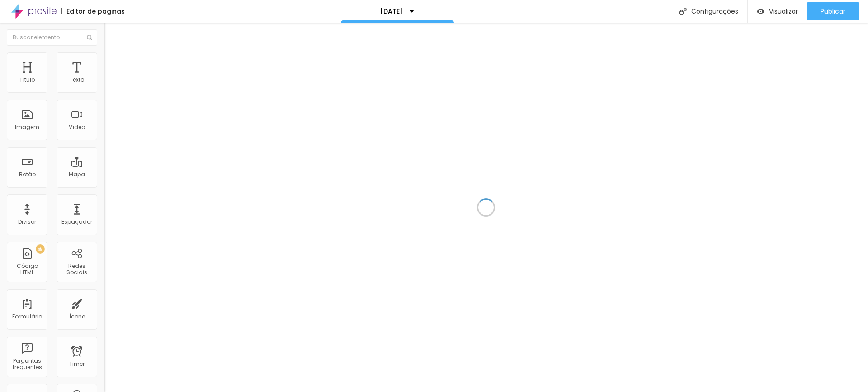  I want to click on input: Buscar elemento, so click(52, 37).